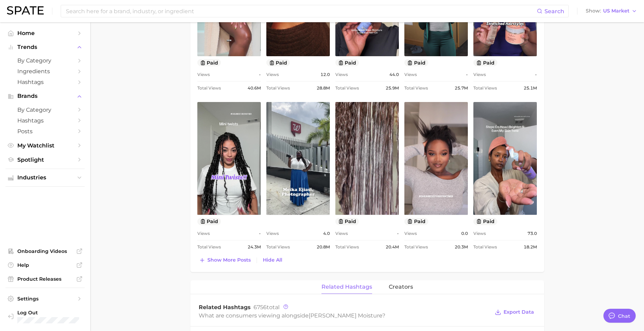 The height and width of the screenshot is (331, 644). I want to click on span: total, so click(266, 307).